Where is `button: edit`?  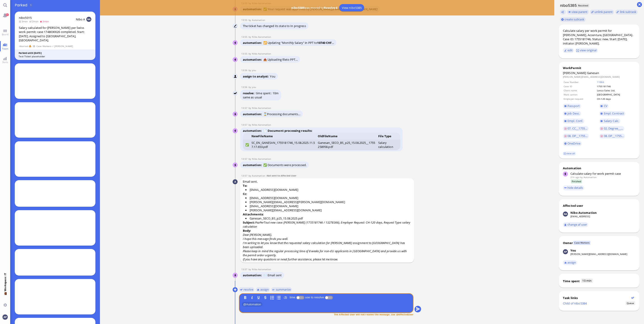
button: edit is located at coordinates (568, 50).